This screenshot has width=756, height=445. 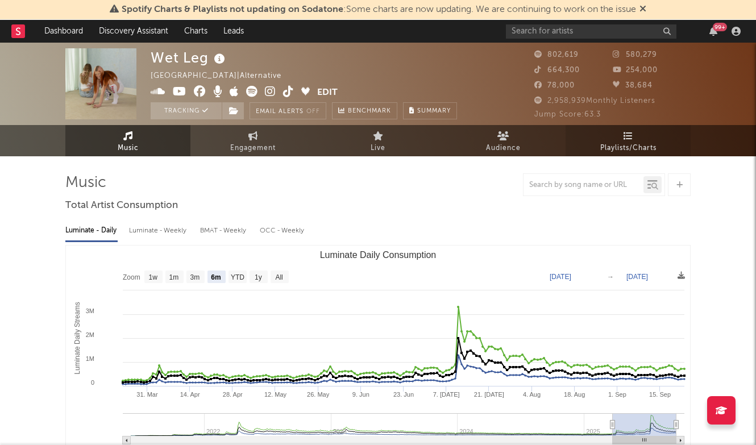 I want to click on button: Email AlertsOff, so click(x=288, y=111).